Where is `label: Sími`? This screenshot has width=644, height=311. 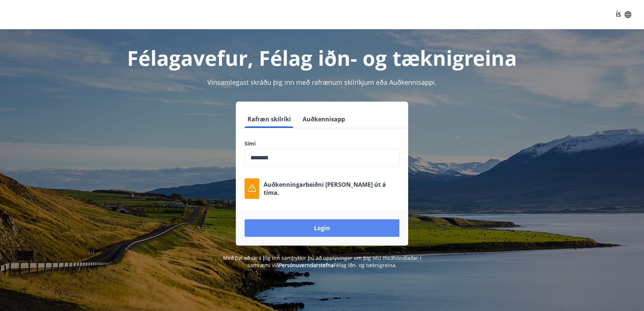 label: Sími is located at coordinates (322, 143).